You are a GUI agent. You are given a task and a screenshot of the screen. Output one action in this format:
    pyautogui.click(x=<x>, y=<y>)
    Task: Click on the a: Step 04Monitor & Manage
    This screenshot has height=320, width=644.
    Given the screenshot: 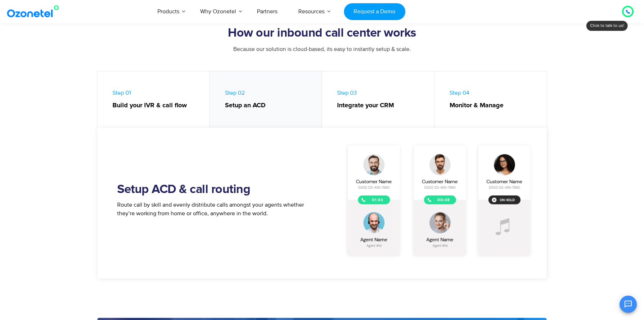 What is the action you would take?
    pyautogui.click(x=491, y=101)
    